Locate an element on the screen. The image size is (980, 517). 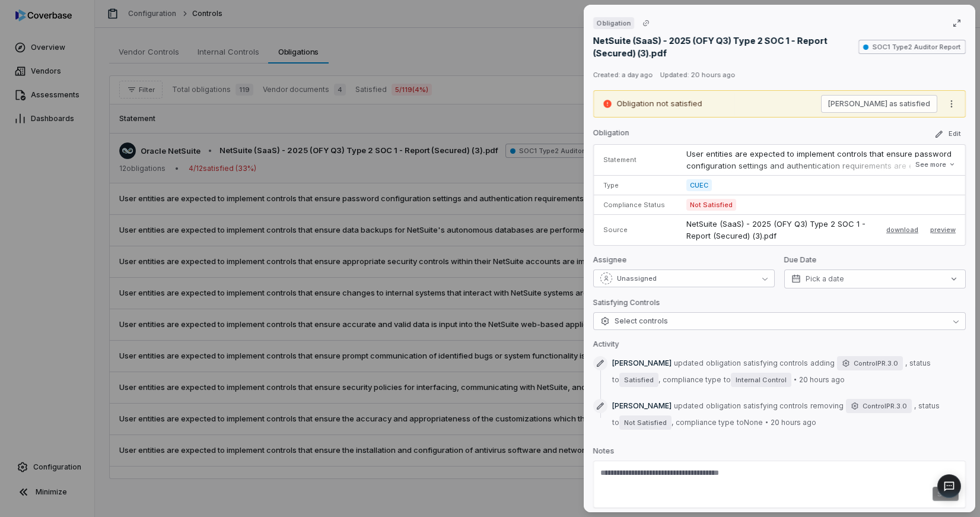
button: preview is located at coordinates (943, 230).